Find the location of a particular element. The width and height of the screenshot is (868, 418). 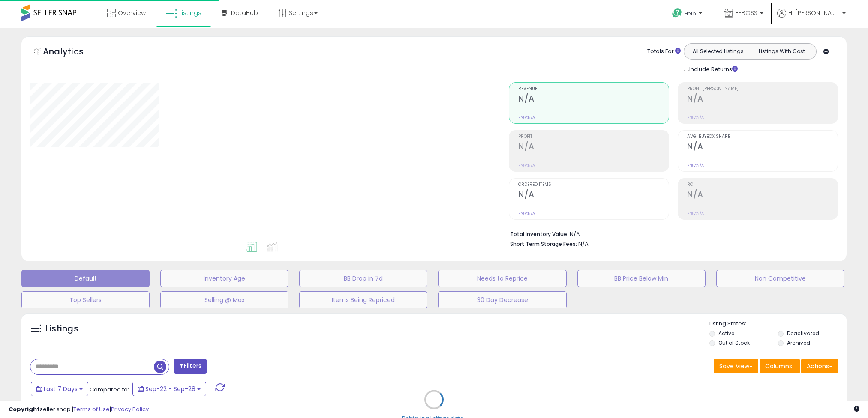

b: Short Term Storage Fees: is located at coordinates (543, 244).